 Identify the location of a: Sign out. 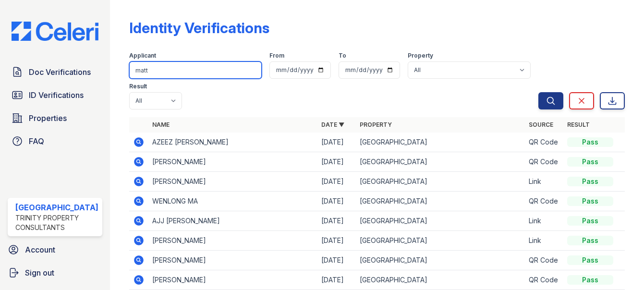
(55, 273).